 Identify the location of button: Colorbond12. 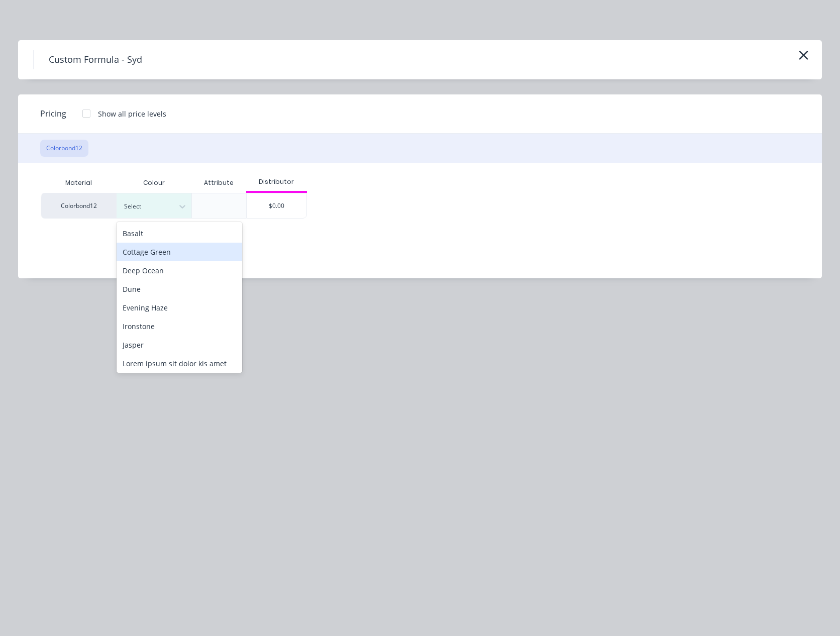
(65, 148).